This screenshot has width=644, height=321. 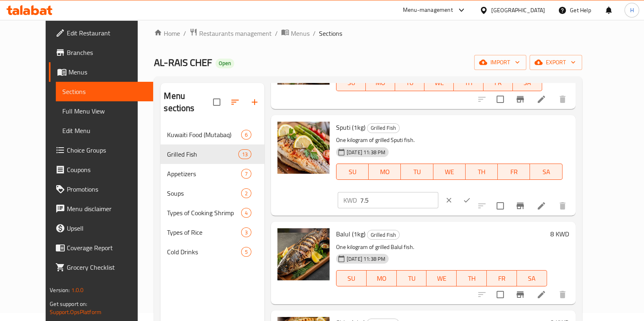 I want to click on span: export, so click(x=555, y=62).